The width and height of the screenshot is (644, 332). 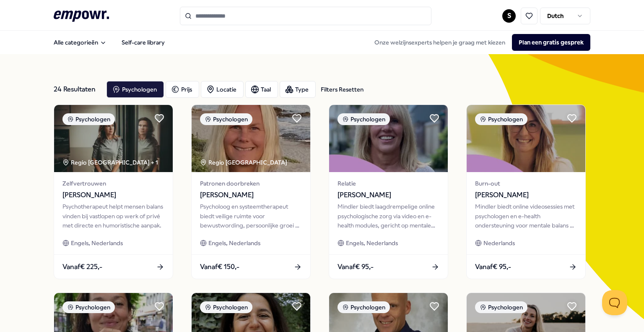 I want to click on button: Plan een gratis gesprek, so click(x=551, y=42).